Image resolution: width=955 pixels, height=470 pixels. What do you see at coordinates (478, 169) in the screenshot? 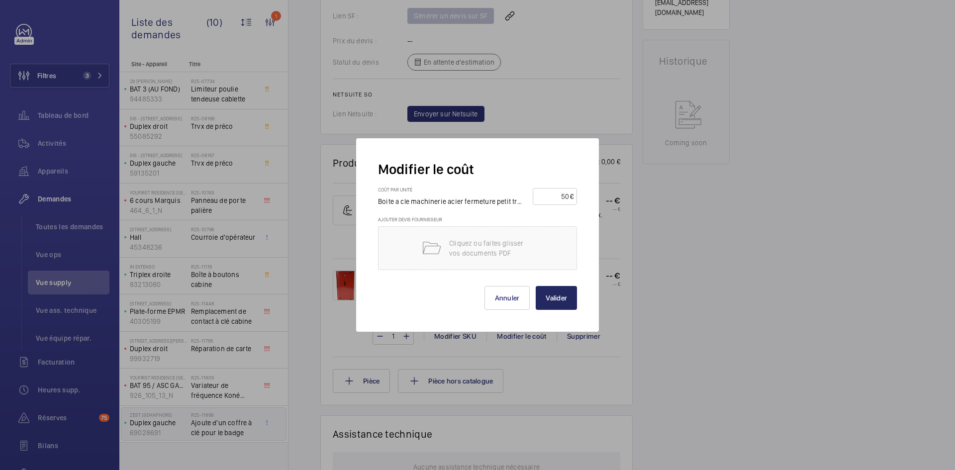
I see `h2: Modifier le coût` at bounding box center [478, 169].